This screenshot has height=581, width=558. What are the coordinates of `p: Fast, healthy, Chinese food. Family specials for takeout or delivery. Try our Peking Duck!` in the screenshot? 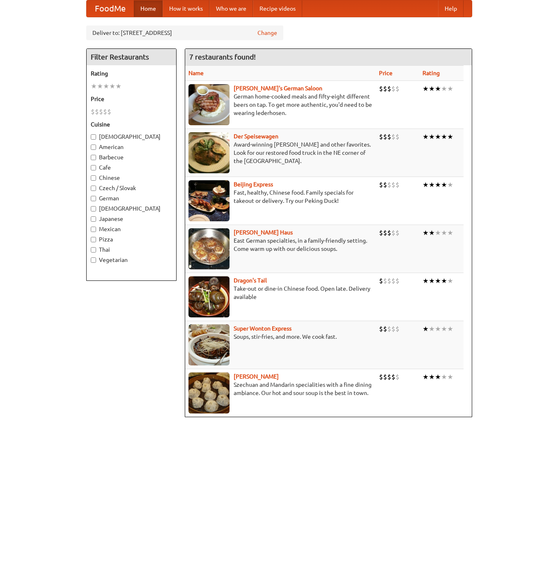 It's located at (280, 197).